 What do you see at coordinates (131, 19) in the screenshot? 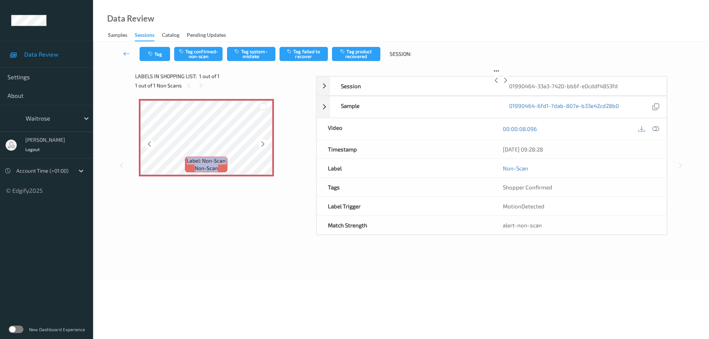
I see `div: Data Review` at bounding box center [131, 19].